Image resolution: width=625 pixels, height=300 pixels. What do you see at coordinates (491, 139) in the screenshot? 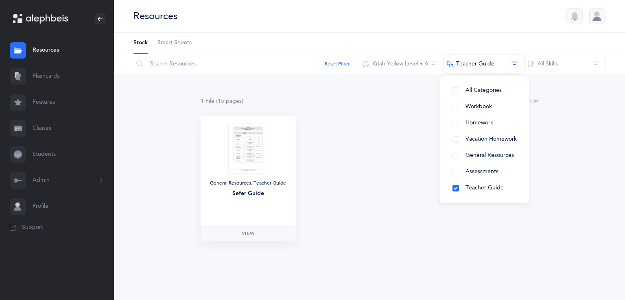
I see `span: Vacation Homework` at bounding box center [491, 139].